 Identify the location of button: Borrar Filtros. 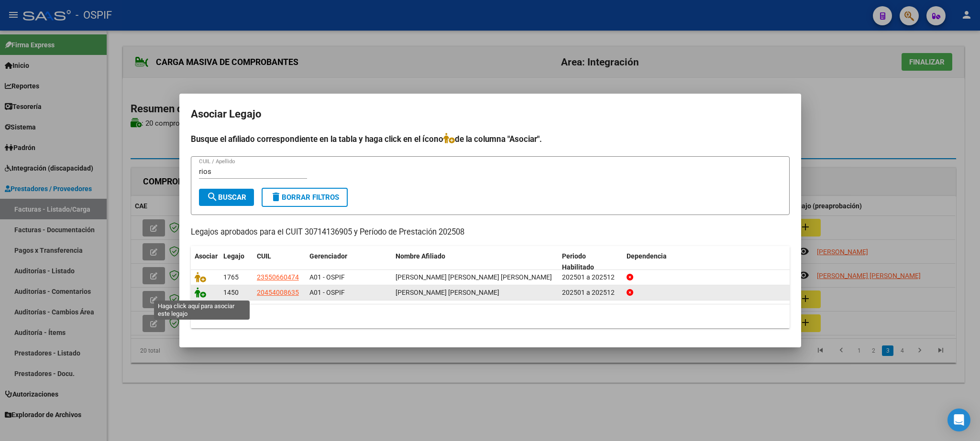
(305, 198).